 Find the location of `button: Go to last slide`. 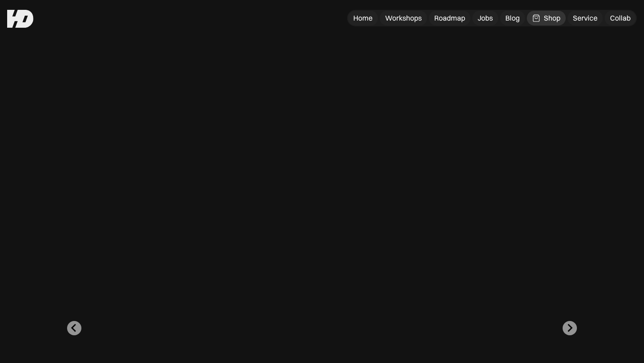

button: Go to last slide is located at coordinates (74, 328).